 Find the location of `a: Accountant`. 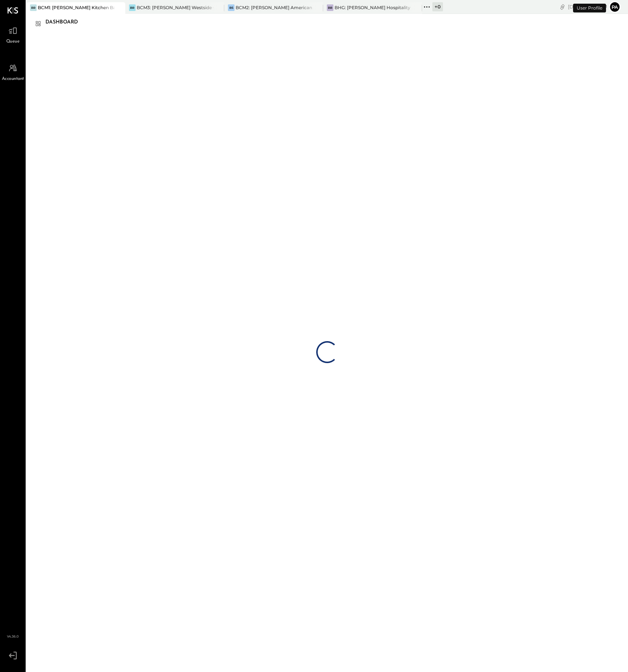

a: Accountant is located at coordinates (13, 72).